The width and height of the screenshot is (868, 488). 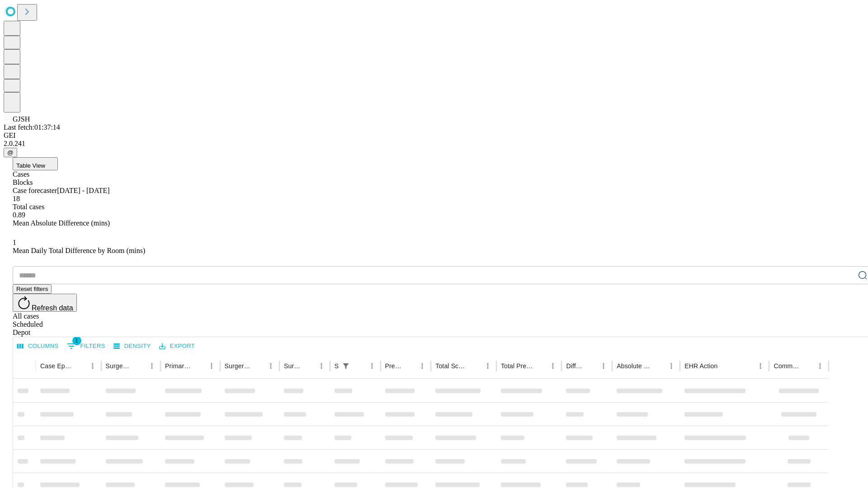 What do you see at coordinates (32, 289) in the screenshot?
I see `span: Reset filters` at bounding box center [32, 289].